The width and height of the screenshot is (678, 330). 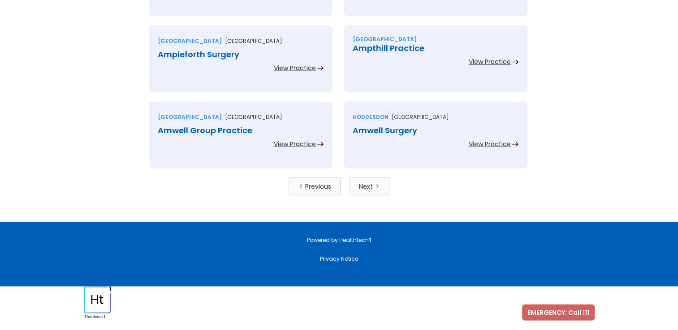 What do you see at coordinates (370, 117) in the screenshot?
I see `div: Hoddesdon` at bounding box center [370, 117].